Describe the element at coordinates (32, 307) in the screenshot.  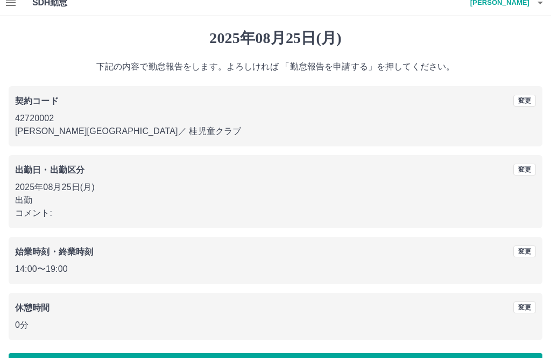
I see `b: 休憩時間` at that location.